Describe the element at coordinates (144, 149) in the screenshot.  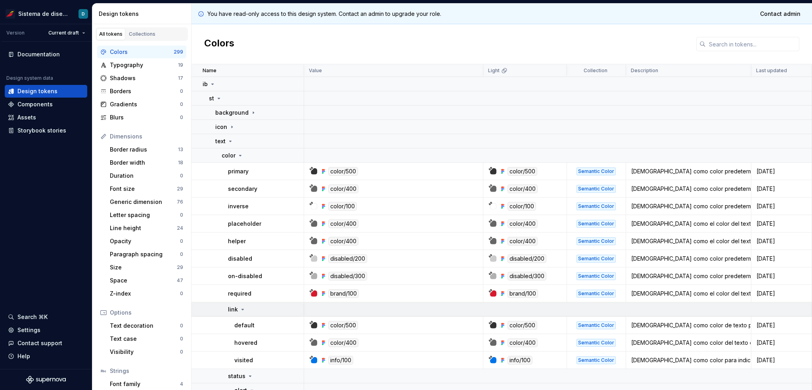
I see `div: Border radius` at that location.